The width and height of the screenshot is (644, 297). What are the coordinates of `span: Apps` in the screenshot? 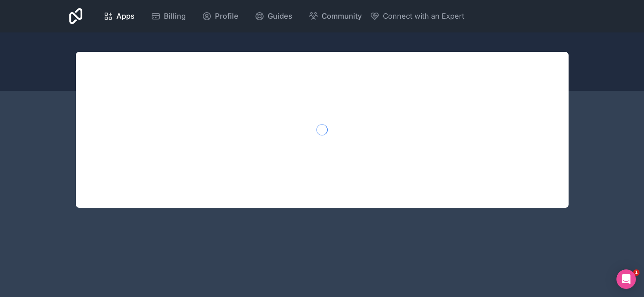 It's located at (125, 16).